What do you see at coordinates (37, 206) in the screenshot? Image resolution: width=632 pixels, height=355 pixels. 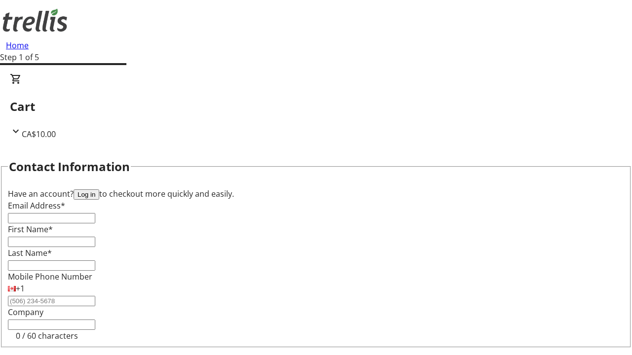 I see `label: Email Address*` at bounding box center [37, 206].